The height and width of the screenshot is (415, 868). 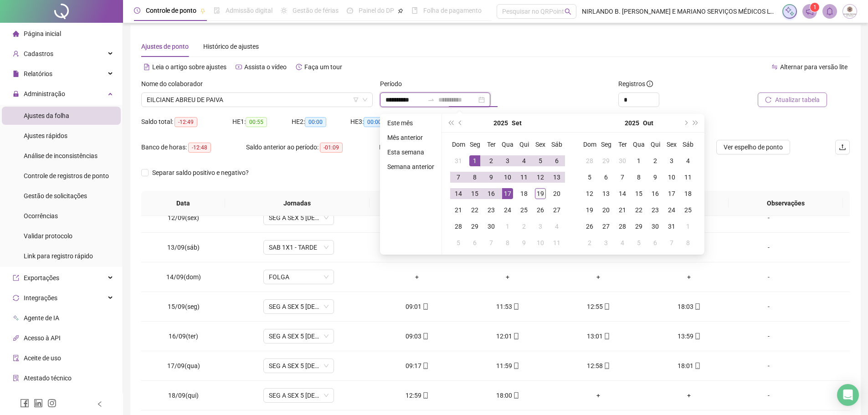 I want to click on span: Atestado técnico, so click(x=47, y=378).